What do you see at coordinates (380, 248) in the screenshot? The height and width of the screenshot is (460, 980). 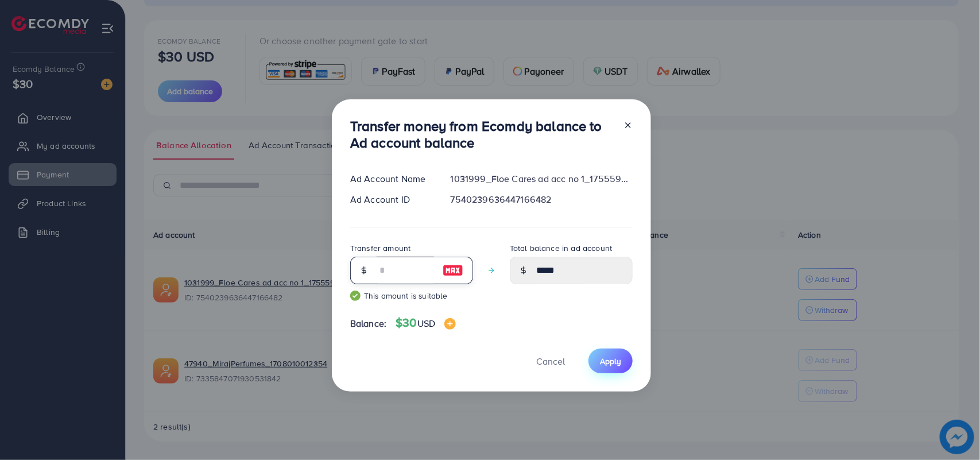 I see `label: Transfer amount` at bounding box center [380, 248].